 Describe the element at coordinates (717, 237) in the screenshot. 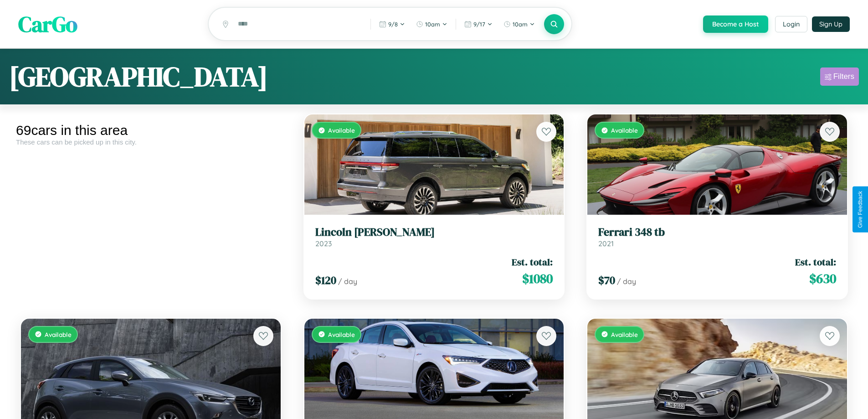

I see `a: Ferrari 348 tb2021` at that location.